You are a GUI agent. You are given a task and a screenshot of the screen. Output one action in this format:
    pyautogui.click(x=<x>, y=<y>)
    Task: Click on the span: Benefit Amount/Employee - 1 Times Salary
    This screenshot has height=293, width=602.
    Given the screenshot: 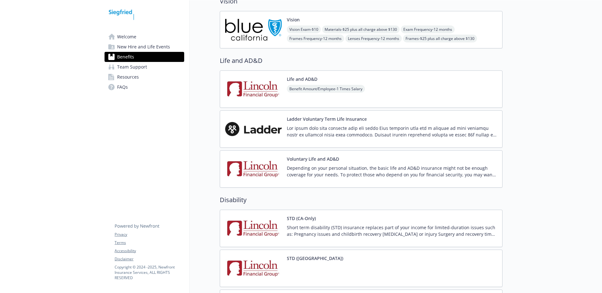 What is the action you would take?
    pyautogui.click(x=326, y=89)
    